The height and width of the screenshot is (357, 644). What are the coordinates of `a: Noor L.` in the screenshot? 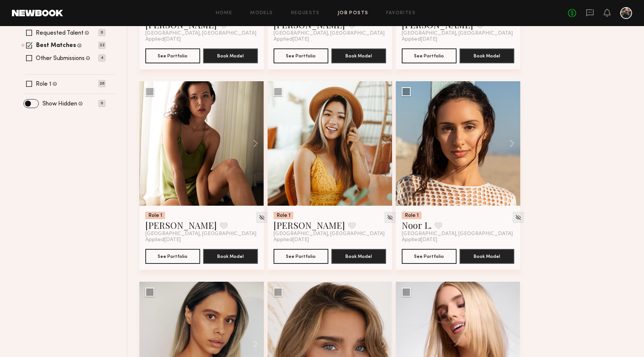 It's located at (417, 225).